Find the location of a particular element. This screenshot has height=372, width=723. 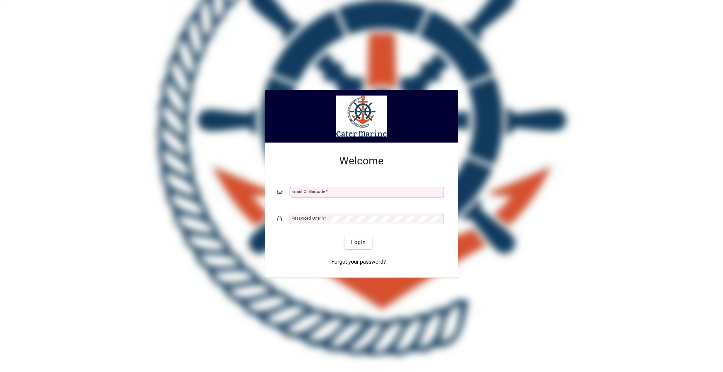

a: Forgot your password? is located at coordinates (358, 262).